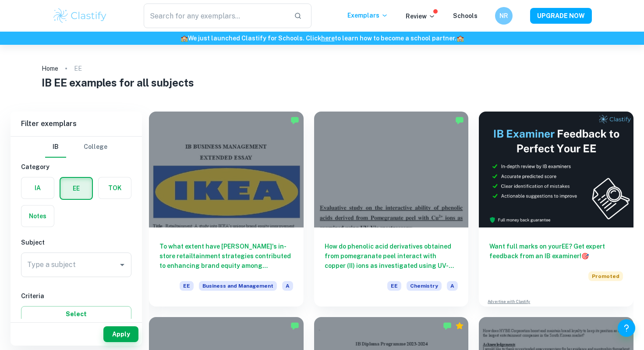  What do you see at coordinates (76, 123) in the screenshot?
I see `h6: Filter exemplars` at bounding box center [76, 123].